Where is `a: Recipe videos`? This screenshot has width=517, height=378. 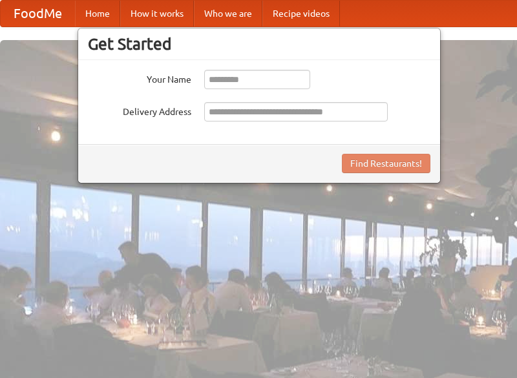 a: Recipe videos is located at coordinates (301, 14).